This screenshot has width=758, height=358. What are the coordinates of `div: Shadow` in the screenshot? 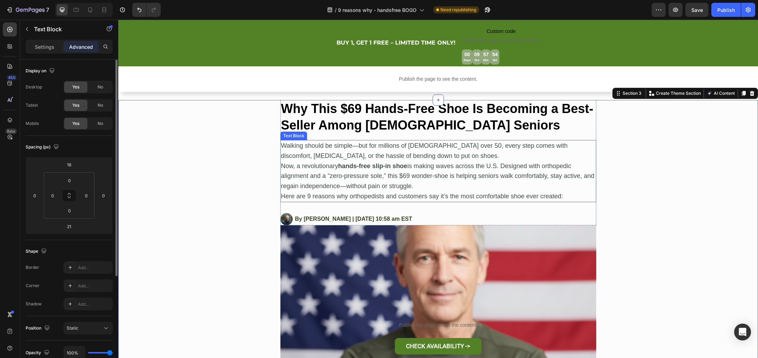 It's located at (34, 304).